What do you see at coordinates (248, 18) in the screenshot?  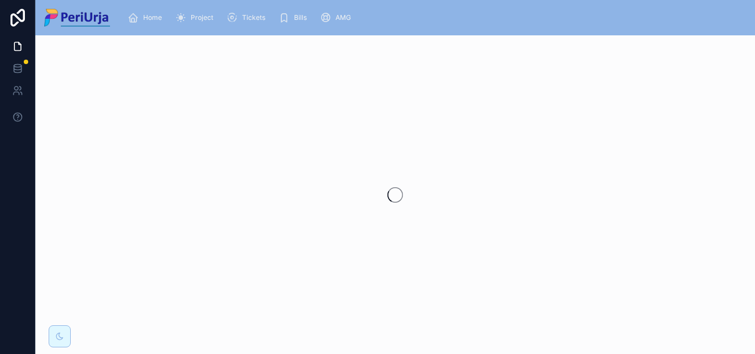 I see `a: Tickets` at bounding box center [248, 18].